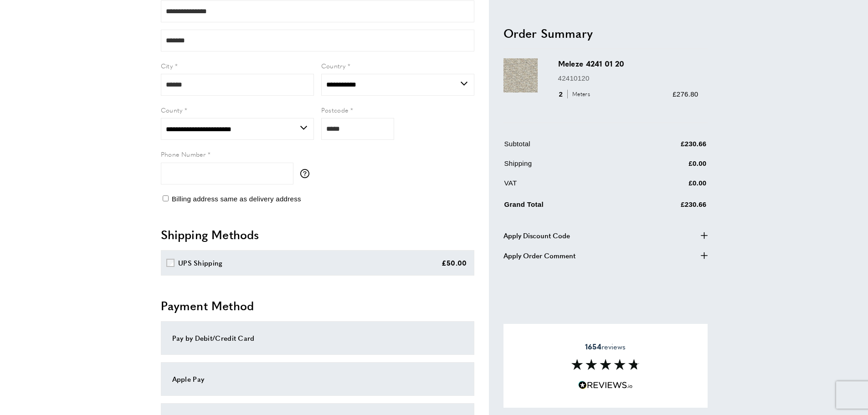 This screenshot has height=415, width=868. What do you see at coordinates (628, 63) in the screenshot?
I see `h3: Meleze 4241 01 20` at bounding box center [628, 63].